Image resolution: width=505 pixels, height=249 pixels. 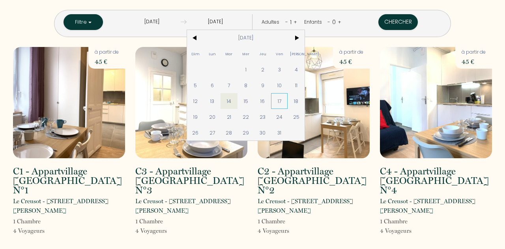 I want to click on span: 14, so click(x=229, y=101).